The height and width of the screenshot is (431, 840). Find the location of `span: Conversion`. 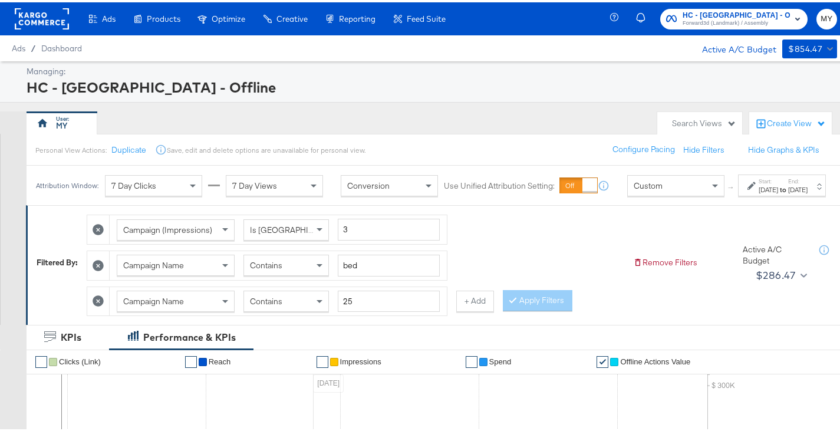

span: Conversion is located at coordinates (368, 183).